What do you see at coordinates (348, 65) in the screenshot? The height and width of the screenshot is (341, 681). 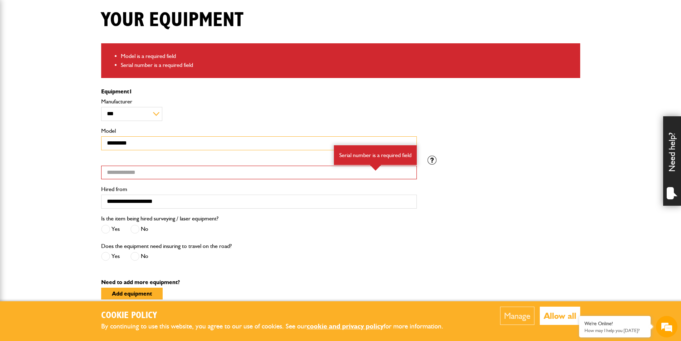 I see `li: Serial number is a required field` at bounding box center [348, 65].